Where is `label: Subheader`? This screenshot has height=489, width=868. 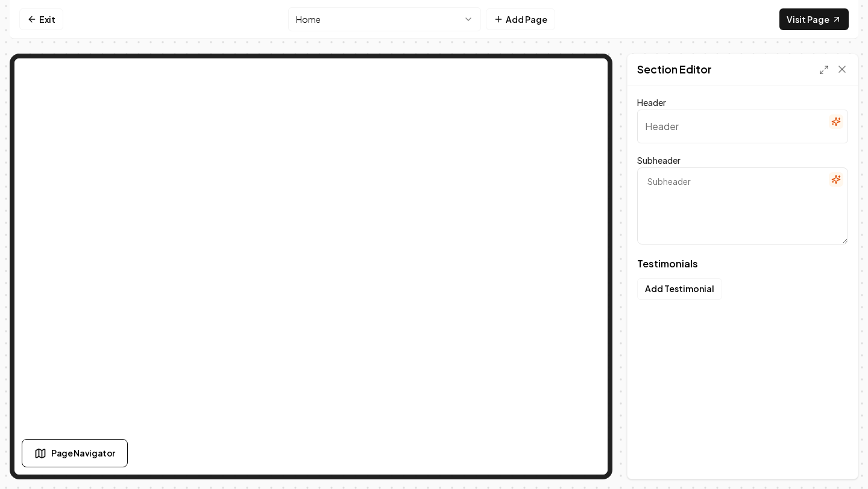 label: Subheader is located at coordinates (659, 160).